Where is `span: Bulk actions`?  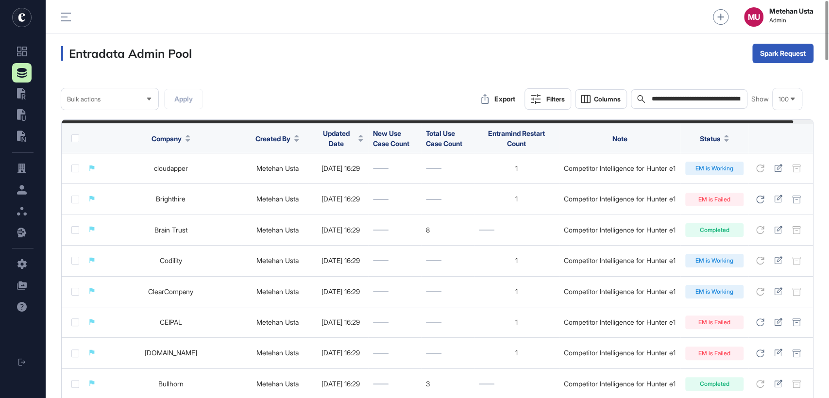
span: Bulk actions is located at coordinates (84, 99).